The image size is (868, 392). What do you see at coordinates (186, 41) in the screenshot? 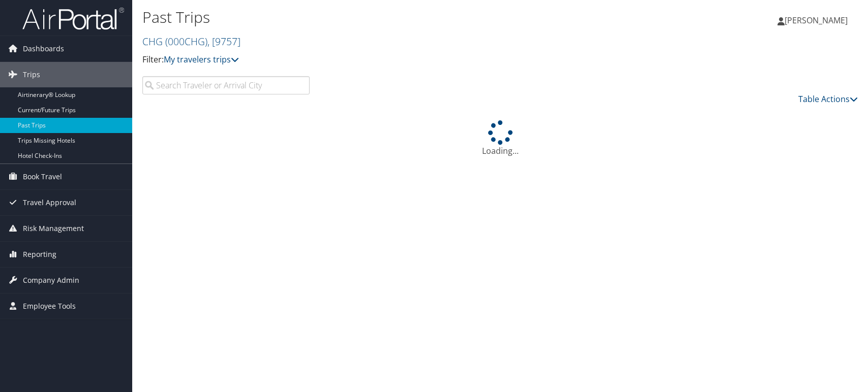
I see `span: ( 000CHG )` at bounding box center [186, 41].